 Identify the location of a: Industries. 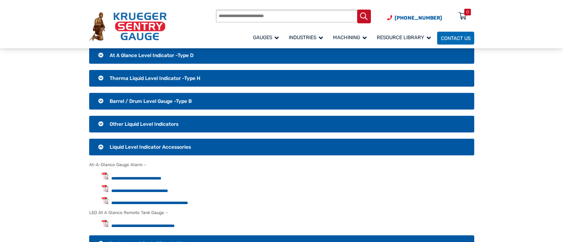
(307, 38).